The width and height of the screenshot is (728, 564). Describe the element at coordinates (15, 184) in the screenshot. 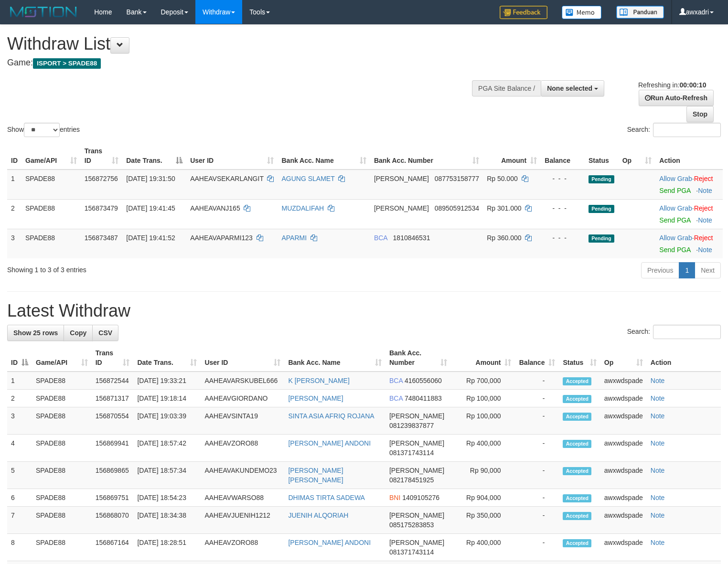

I see `td: 1` at that location.